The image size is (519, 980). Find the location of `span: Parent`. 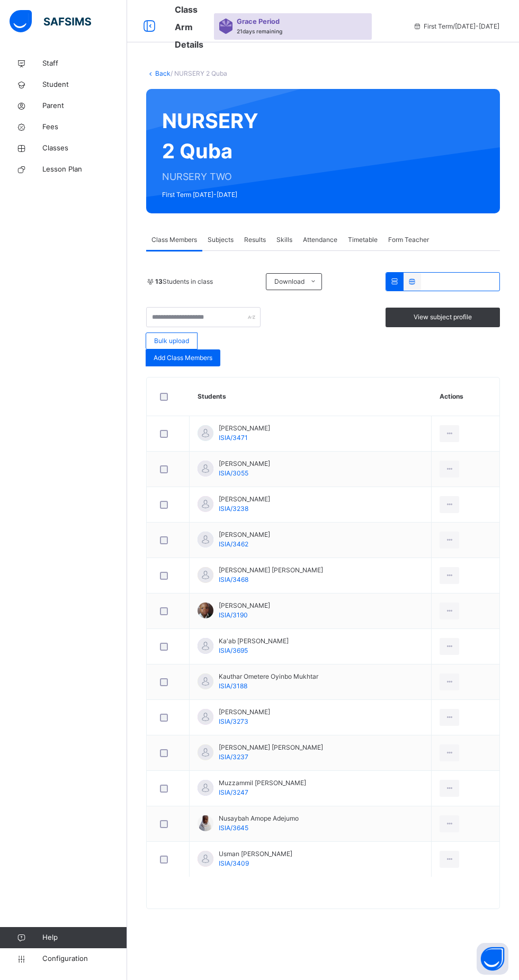

span: Parent is located at coordinates (85, 106).